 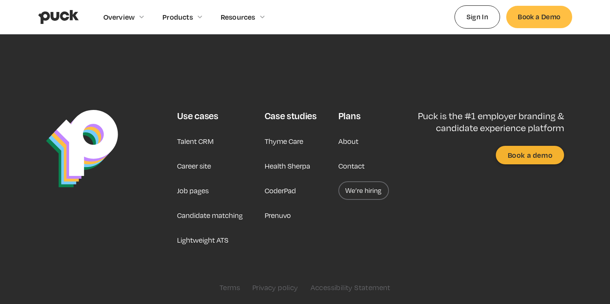 What do you see at coordinates (194, 166) in the screenshot?
I see `a: Career site` at bounding box center [194, 166].